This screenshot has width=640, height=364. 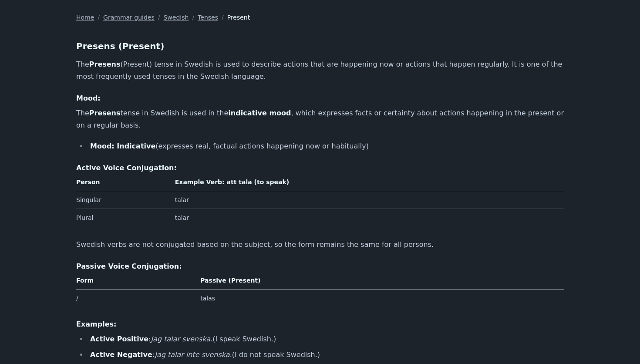 What do you see at coordinates (129, 17) in the screenshot?
I see `a: Grammar guides` at bounding box center [129, 17].